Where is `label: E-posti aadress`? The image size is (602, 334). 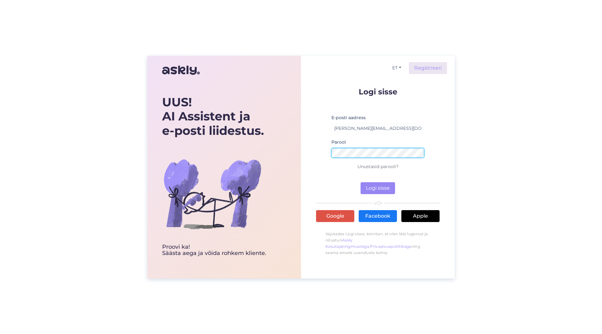 label: E-posti aadress is located at coordinates (348, 118).